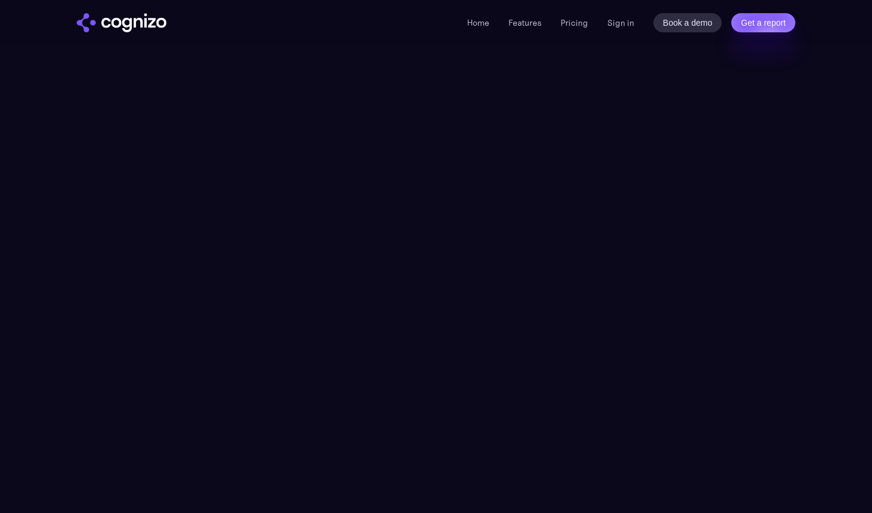 Image resolution: width=872 pixels, height=513 pixels. I want to click on a: Book a demo, so click(688, 23).